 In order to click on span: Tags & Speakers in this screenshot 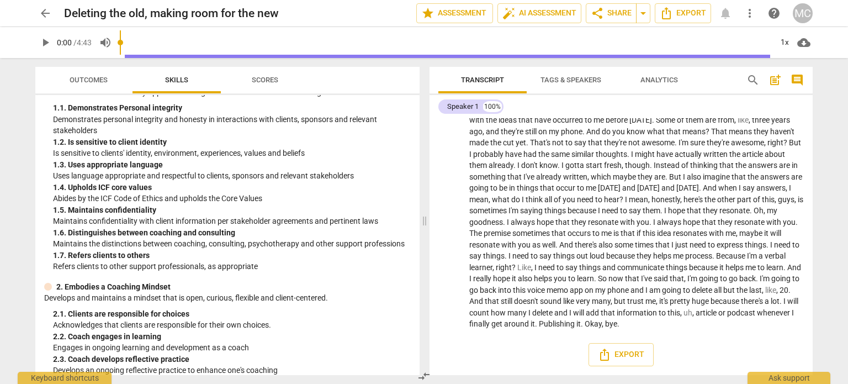, I will do `click(571, 79)`.